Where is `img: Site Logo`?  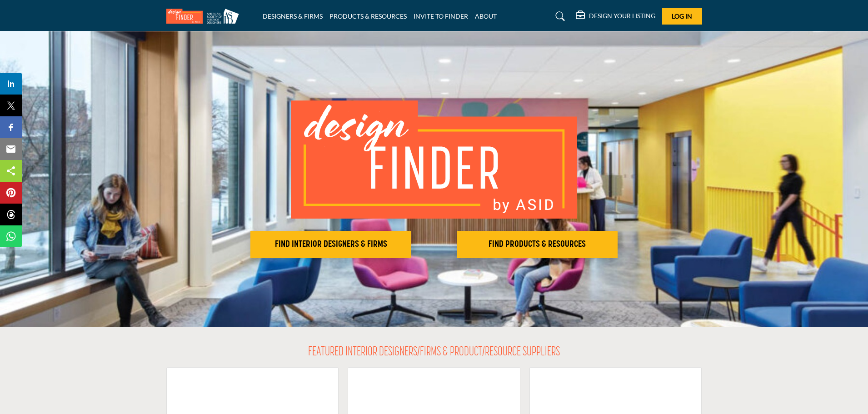
img: Site Logo is located at coordinates (205, 16).